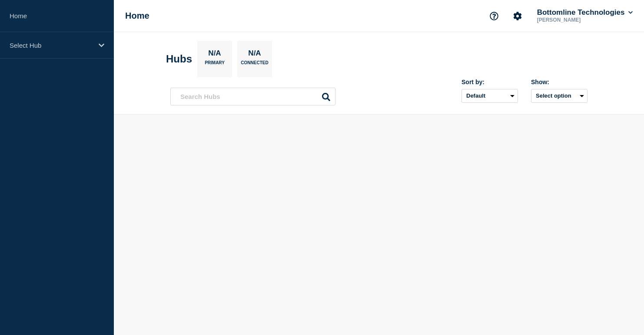 The image size is (644, 335). What do you see at coordinates (494, 16) in the screenshot?
I see `button: Support` at bounding box center [494, 16].